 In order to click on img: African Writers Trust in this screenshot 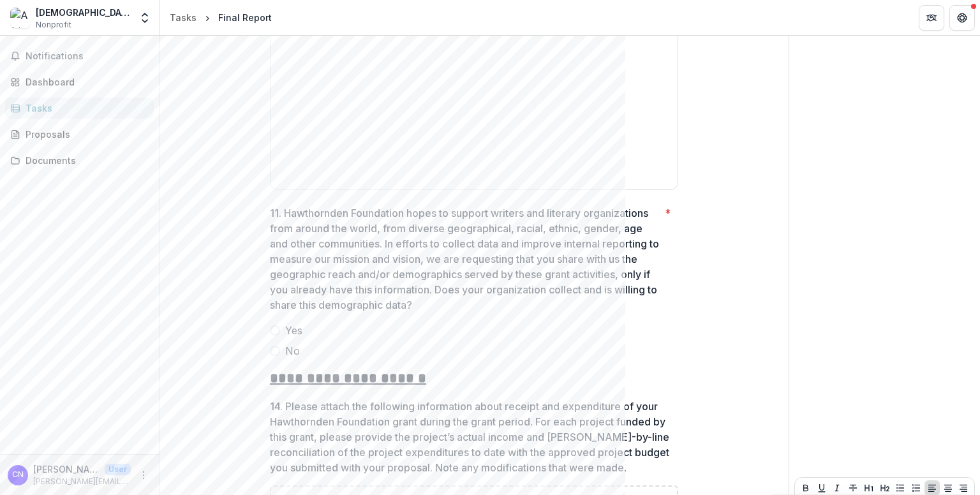, I will do `click(21, 18)`.